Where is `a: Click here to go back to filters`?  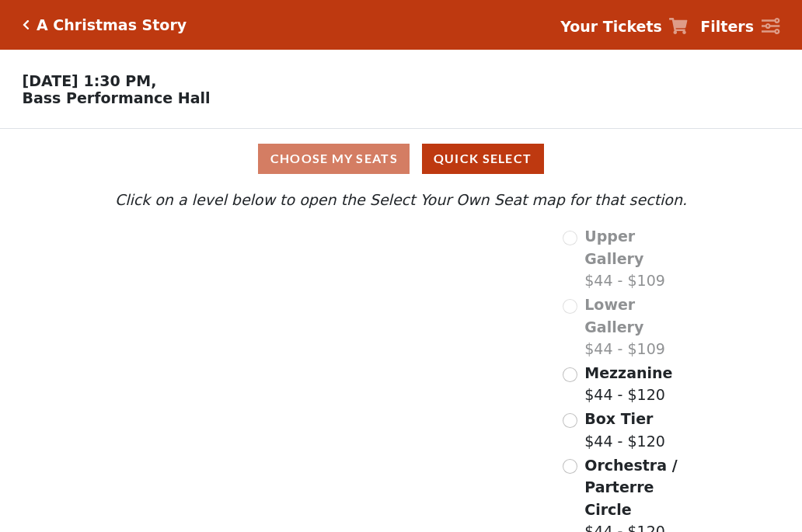 a: Click here to go back to filters is located at coordinates (26, 25).